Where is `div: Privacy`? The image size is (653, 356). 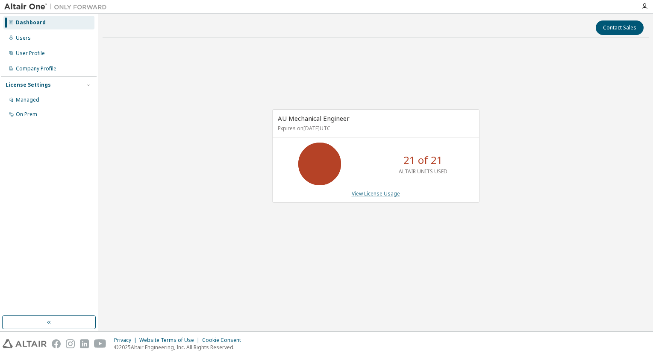
div: Privacy is located at coordinates (127, 341).